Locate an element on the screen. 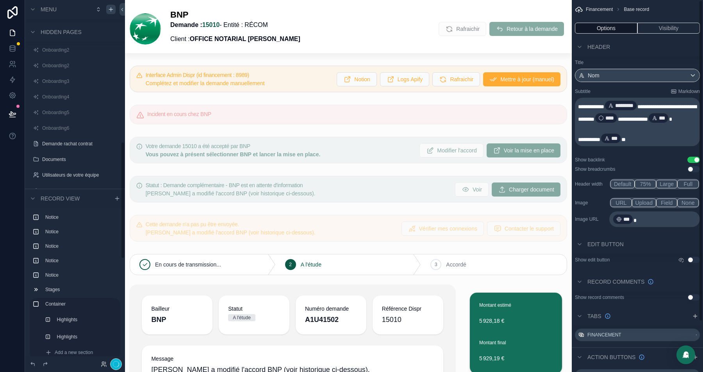 The width and height of the screenshot is (703, 372). label: Documents is located at coordinates (80, 159).